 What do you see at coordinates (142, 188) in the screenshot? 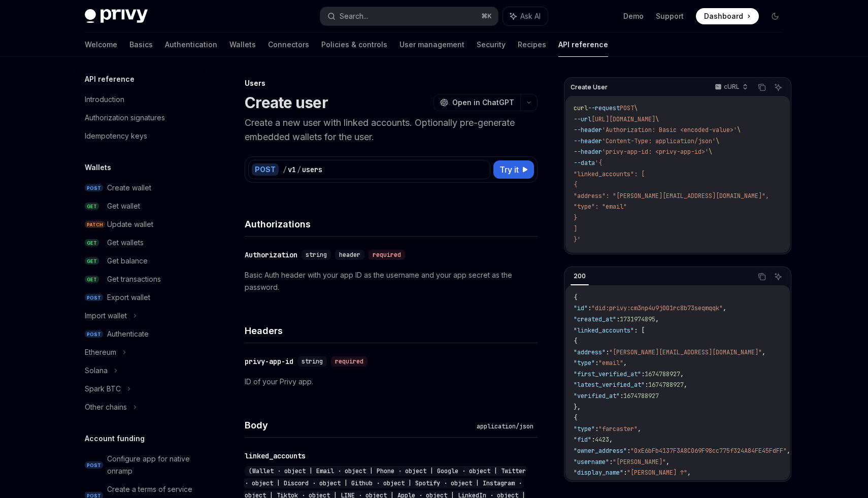
I see `a: POSTCreate wallet` at bounding box center [142, 188].